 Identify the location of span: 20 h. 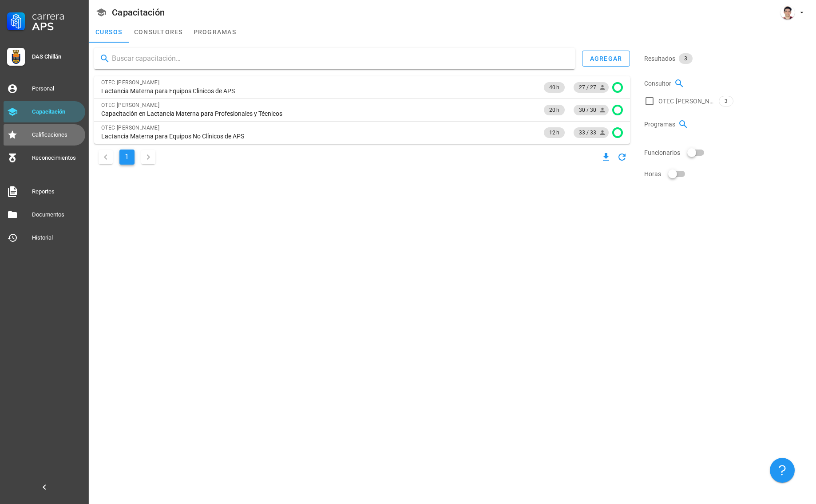
(554, 110).